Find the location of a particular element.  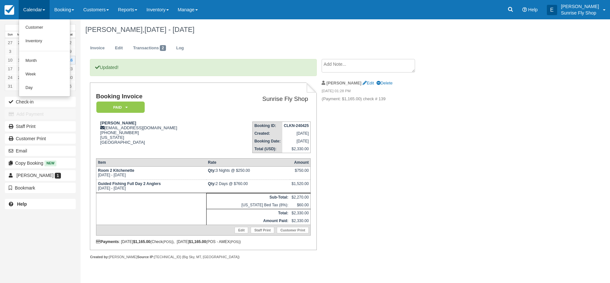

a: 3 is located at coordinates (10, 51).